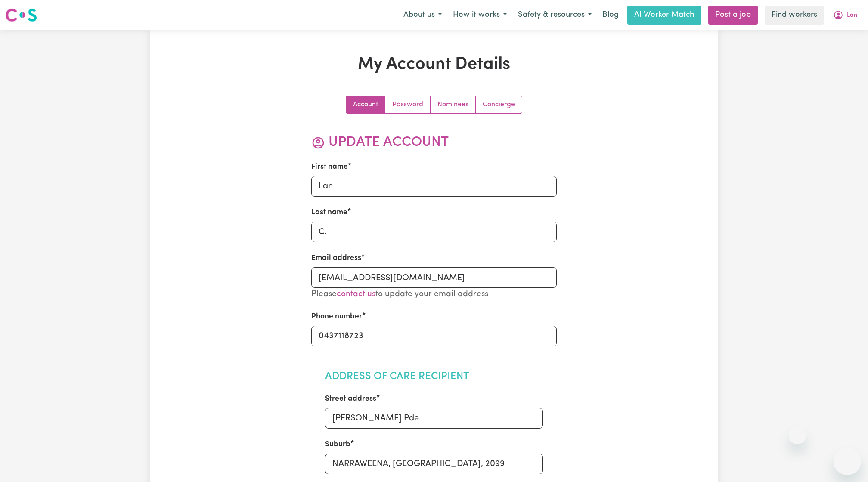  I want to click on input: e.g. Beth, so click(434, 186).